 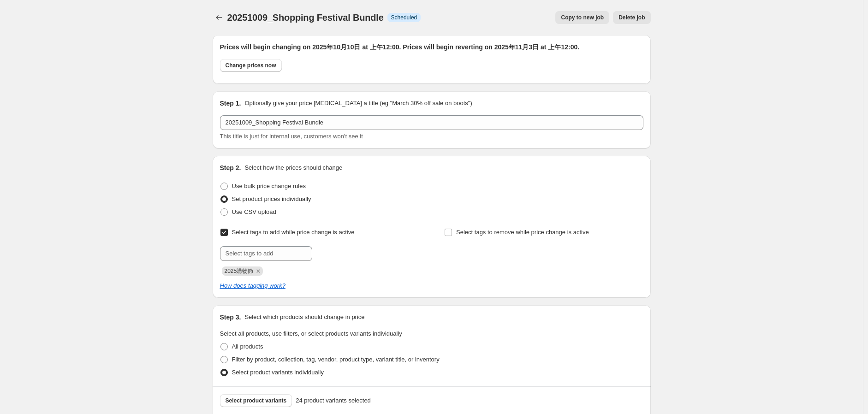 I want to click on span: Use bulk price change rules, so click(x=269, y=186).